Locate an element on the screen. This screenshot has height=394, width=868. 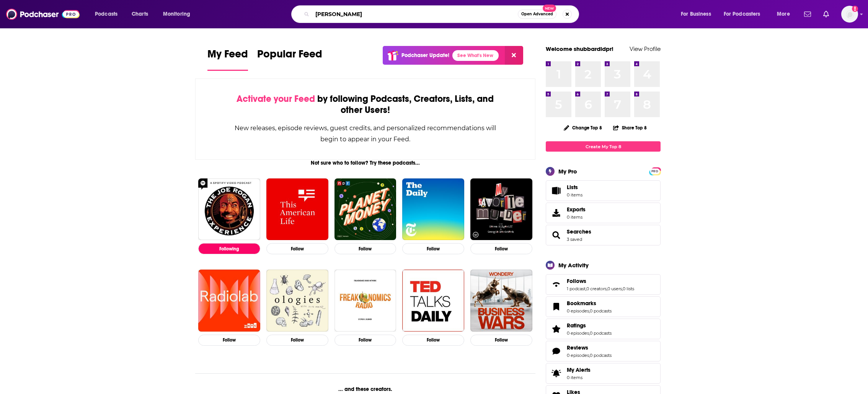
a: Freakonomics Radio is located at coordinates (366, 301).